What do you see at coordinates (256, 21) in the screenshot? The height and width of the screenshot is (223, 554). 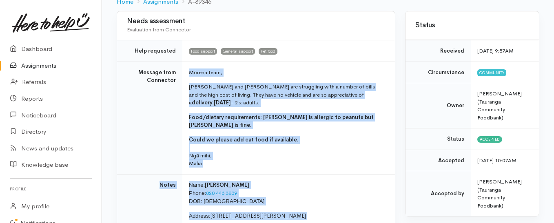 I see `h3: Needs assessment` at bounding box center [256, 21].